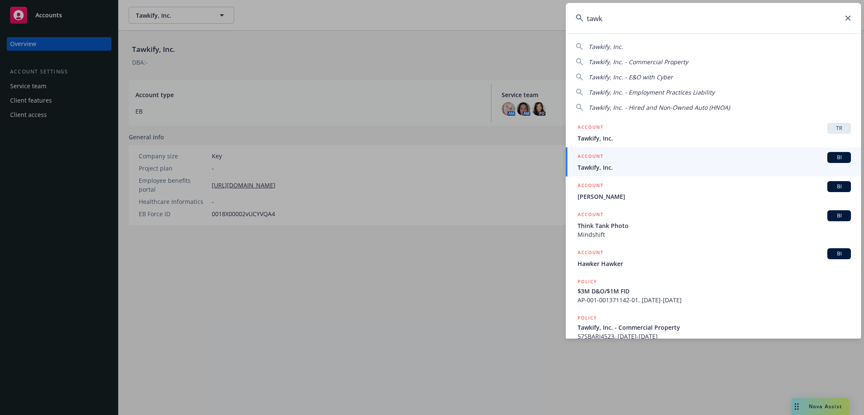  I want to click on span: Think Tank Photo, so click(715, 225).